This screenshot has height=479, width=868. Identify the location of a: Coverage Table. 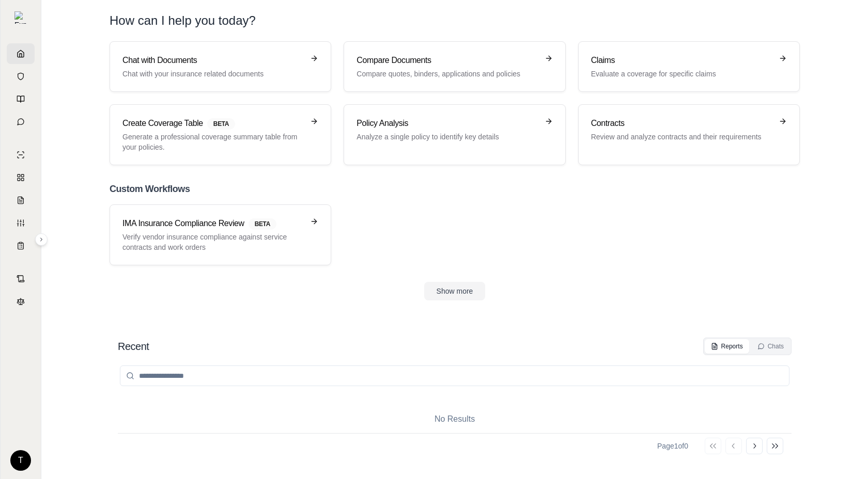
(21, 246).